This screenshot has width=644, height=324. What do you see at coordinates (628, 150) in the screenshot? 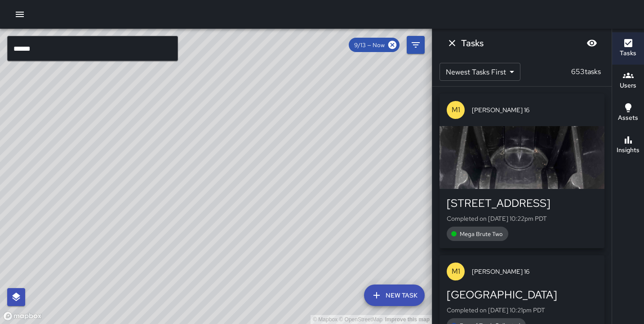
I see `h6: Insights` at bounding box center [628, 150].